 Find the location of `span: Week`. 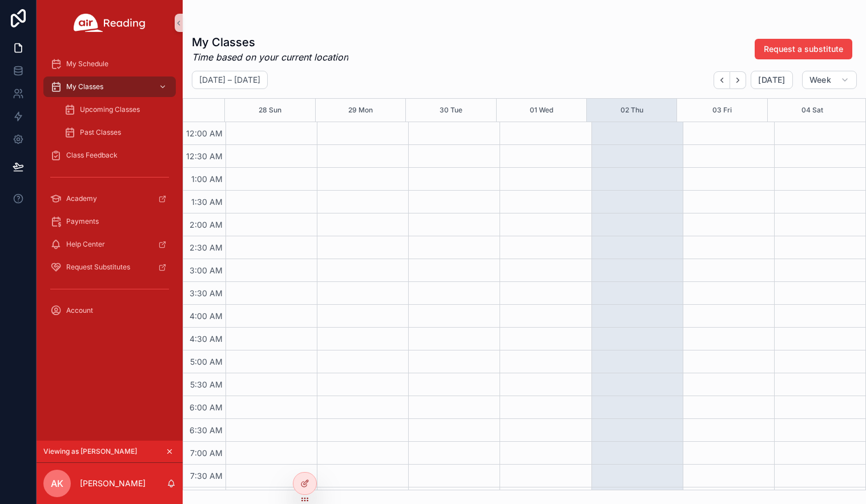

span: Week is located at coordinates (820, 80).